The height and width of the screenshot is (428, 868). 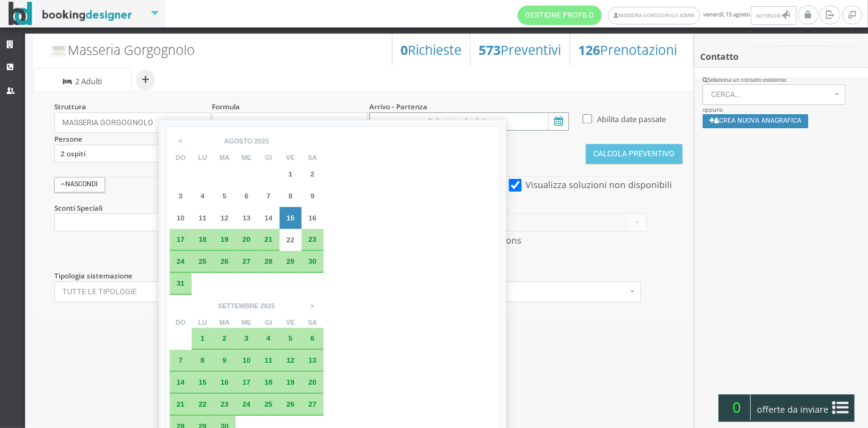 I want to click on div: settembre, so click(x=238, y=306).